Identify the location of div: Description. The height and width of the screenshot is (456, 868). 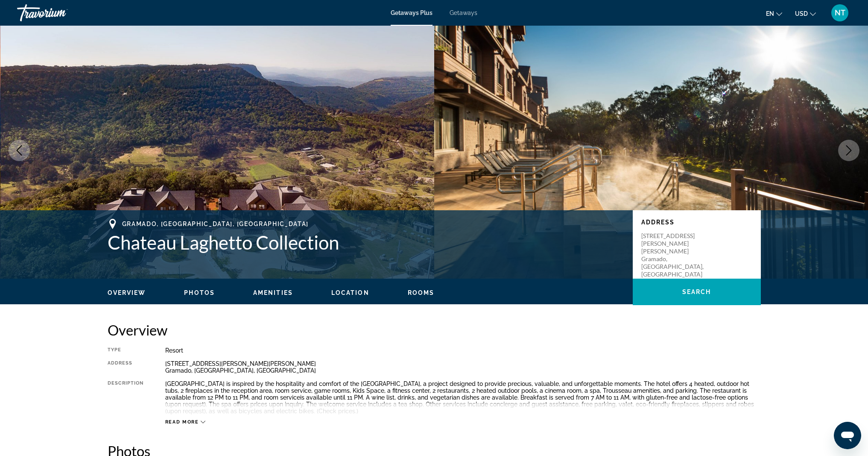
(125, 397).